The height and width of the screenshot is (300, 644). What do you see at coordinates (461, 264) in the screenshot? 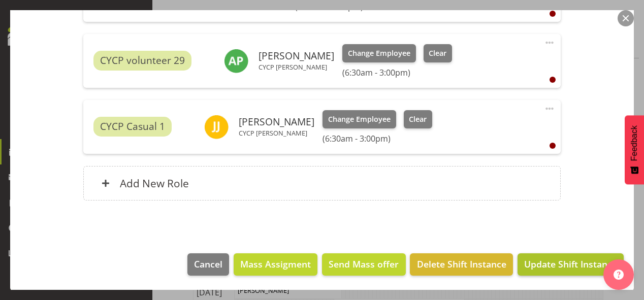
I see `button: Delete Shift Instance` at bounding box center [461, 264].